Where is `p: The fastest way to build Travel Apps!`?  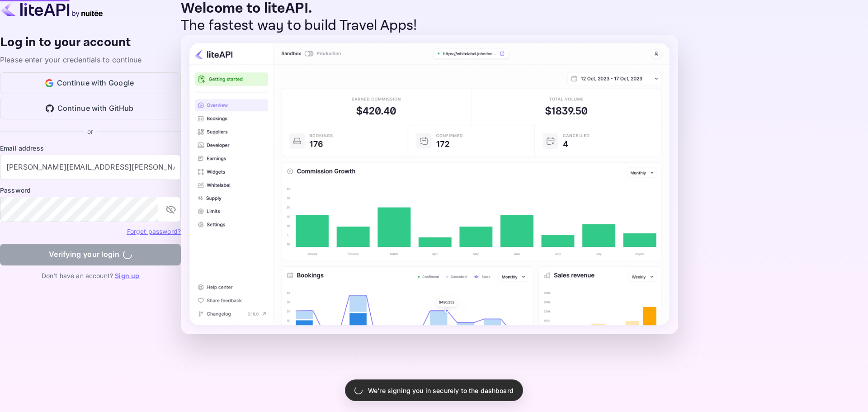 p: The fastest way to build Travel Apps! is located at coordinates (429, 26).